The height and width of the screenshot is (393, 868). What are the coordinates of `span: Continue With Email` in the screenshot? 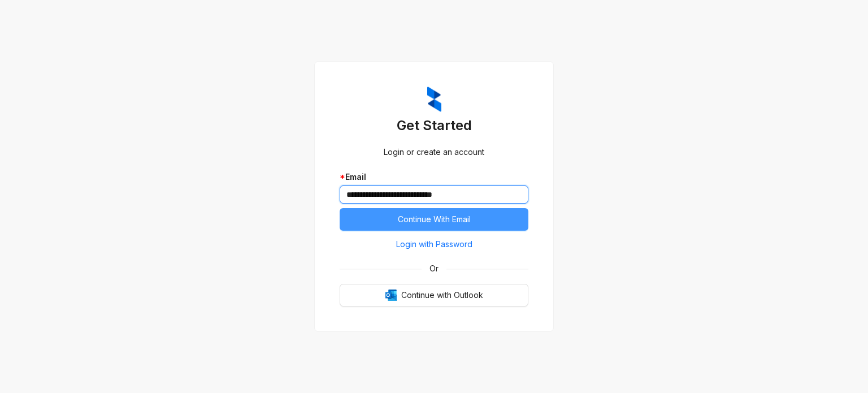 It's located at (434, 220).